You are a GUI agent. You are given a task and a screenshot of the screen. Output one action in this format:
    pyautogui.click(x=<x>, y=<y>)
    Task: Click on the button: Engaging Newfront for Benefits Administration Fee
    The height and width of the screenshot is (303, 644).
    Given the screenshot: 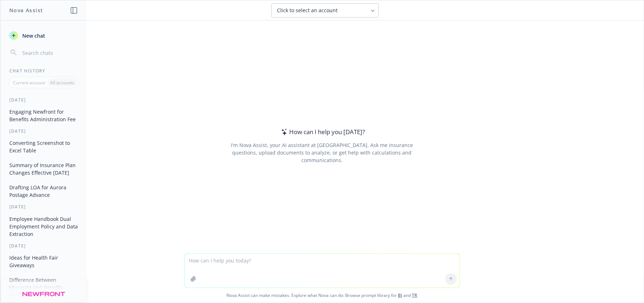 What is the action you would take?
    pyautogui.click(x=43, y=116)
    